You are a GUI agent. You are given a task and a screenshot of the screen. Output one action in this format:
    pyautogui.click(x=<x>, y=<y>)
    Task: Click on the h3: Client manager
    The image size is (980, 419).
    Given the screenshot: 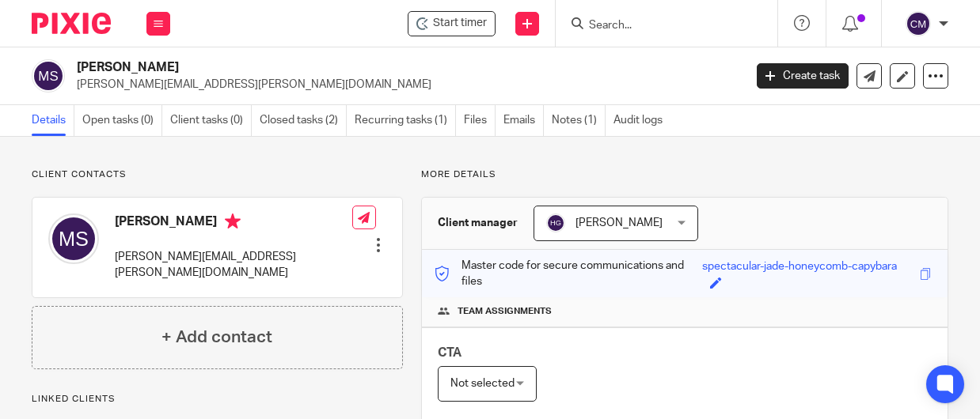 What is the action you would take?
    pyautogui.click(x=477, y=223)
    